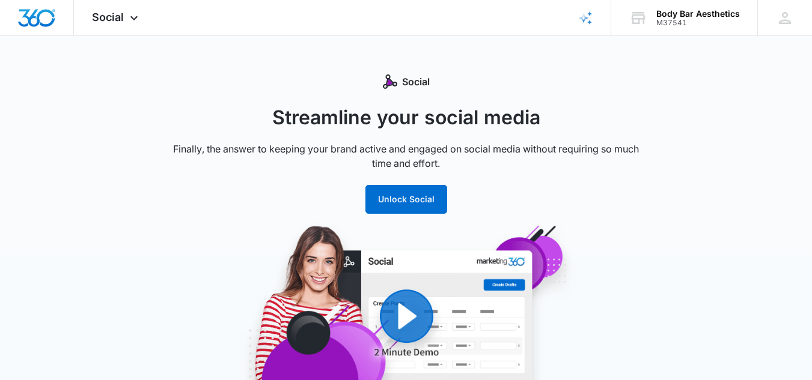  What do you see at coordinates (406, 156) in the screenshot?
I see `p: Finally, the answer to keeping your brand active and engaged on social media without requiring so...` at bounding box center [406, 156].